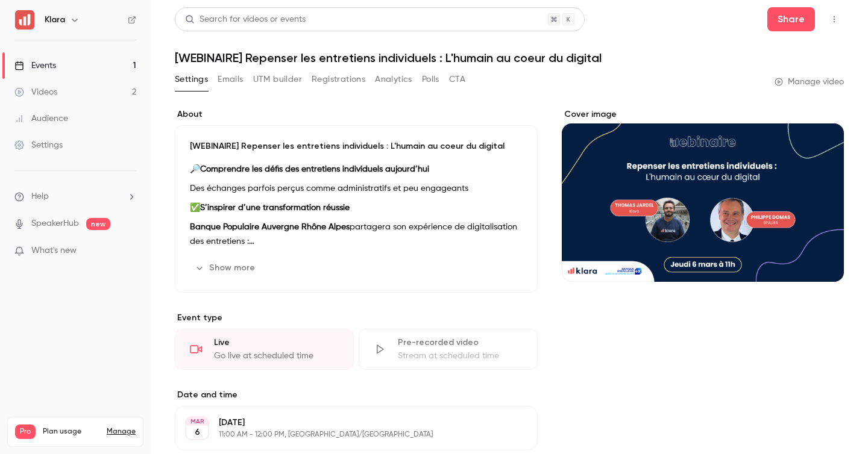 The image size is (868, 454). What do you see at coordinates (356, 188) in the screenshot?
I see `p: Des échanges parfois perçus comme administratifs et peu engageants` at bounding box center [356, 188].